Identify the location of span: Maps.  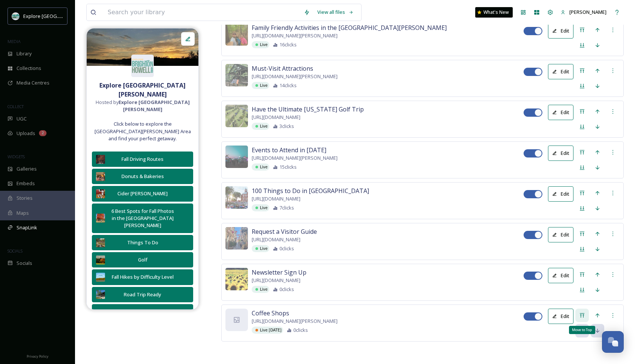
(23, 213).